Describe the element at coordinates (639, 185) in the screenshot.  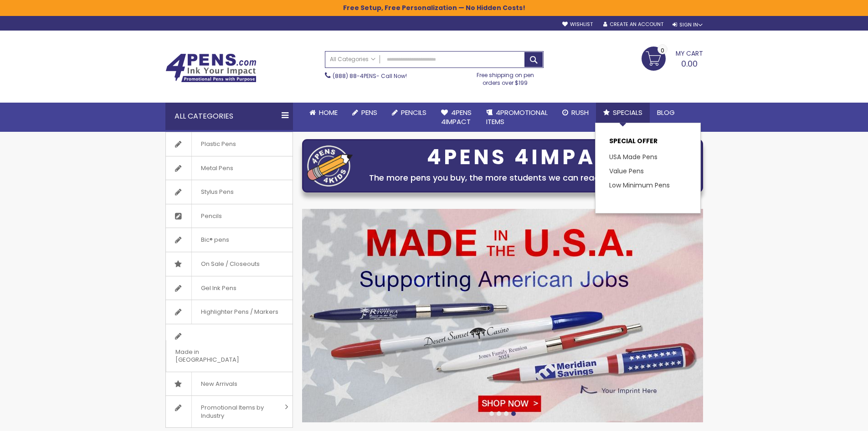
I see `a: Low Minimum Pens` at that location.